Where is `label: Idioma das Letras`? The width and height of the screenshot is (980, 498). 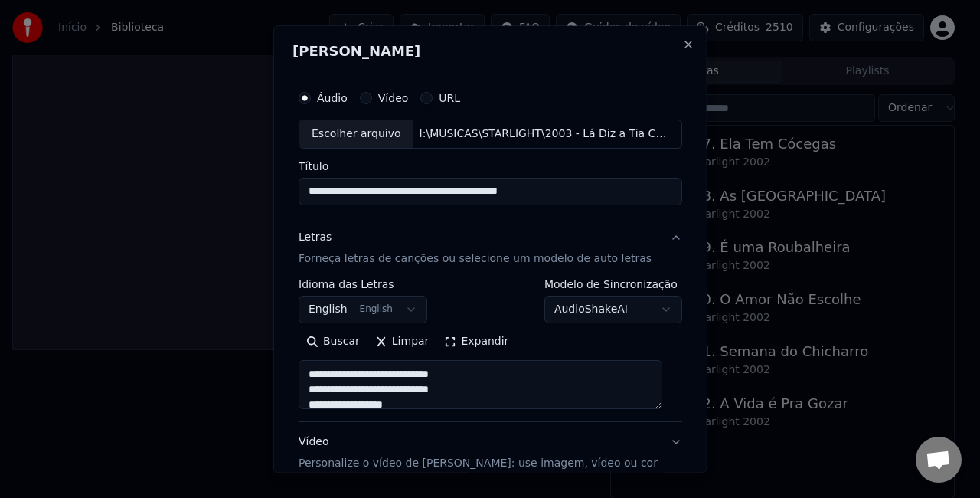 label: Idioma das Letras is located at coordinates (362, 283).